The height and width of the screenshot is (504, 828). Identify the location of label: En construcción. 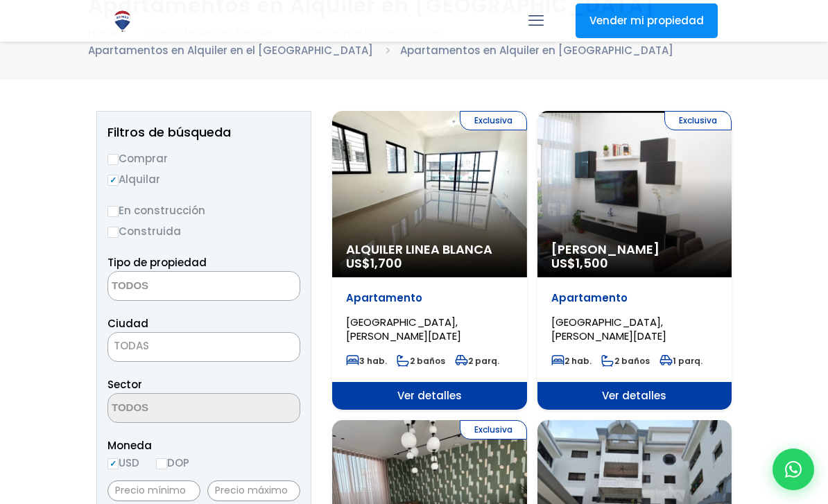
(204, 210).